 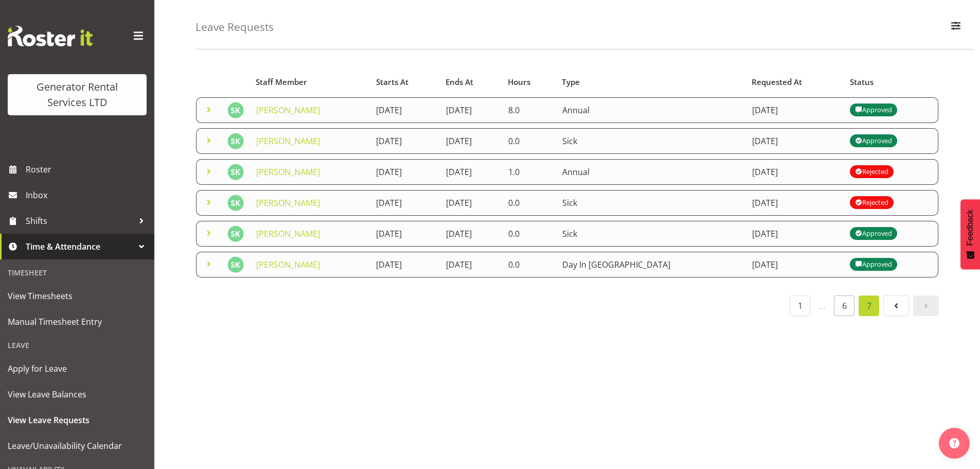 I want to click on a: Apply for Leave, so click(x=77, y=368).